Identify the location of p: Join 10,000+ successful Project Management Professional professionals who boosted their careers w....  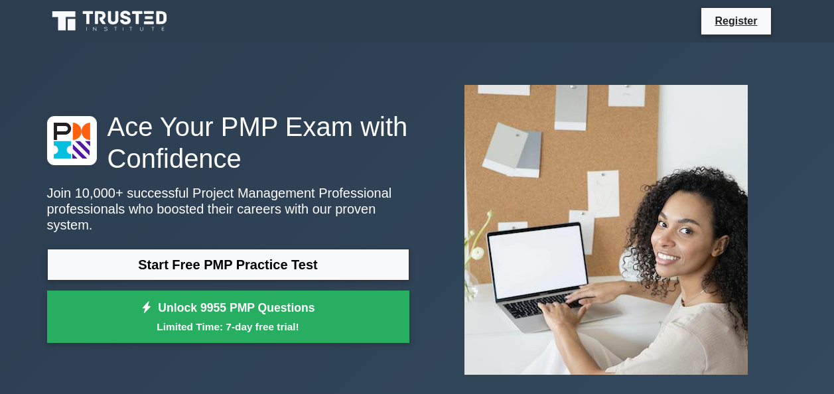
(228, 209).